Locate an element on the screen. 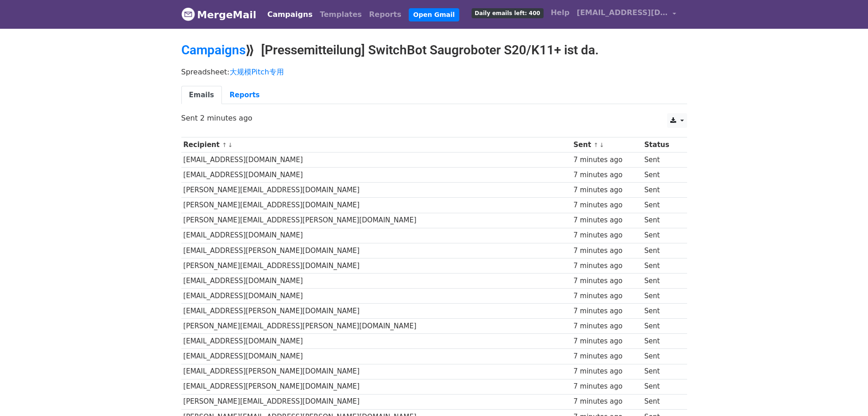  img: MergeMail logo is located at coordinates (188, 14).